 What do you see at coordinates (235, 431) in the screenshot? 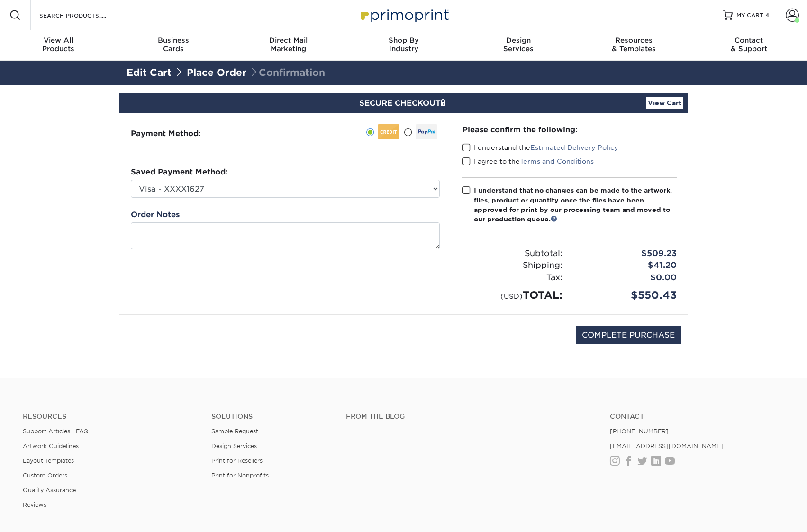
I see `a: Sample Request` at bounding box center [235, 431].